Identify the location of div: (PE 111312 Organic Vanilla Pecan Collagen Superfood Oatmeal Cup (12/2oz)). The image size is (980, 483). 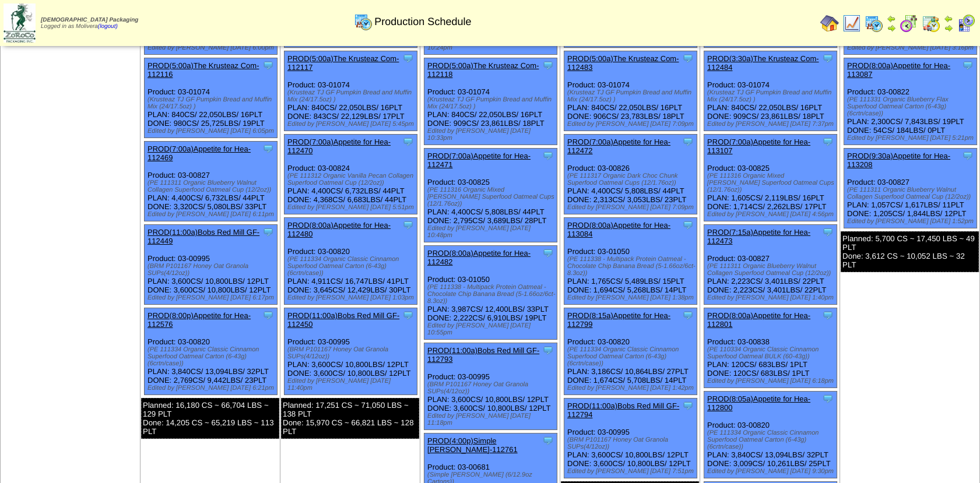
(352, 179).